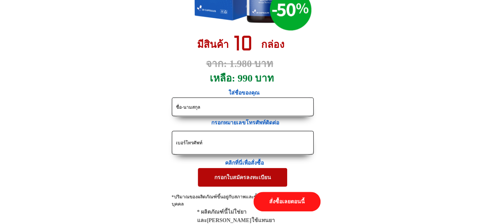  What do you see at coordinates (248, 64) in the screenshot?
I see `h3: จาก: 1.980 บาท` at bounding box center [248, 64].